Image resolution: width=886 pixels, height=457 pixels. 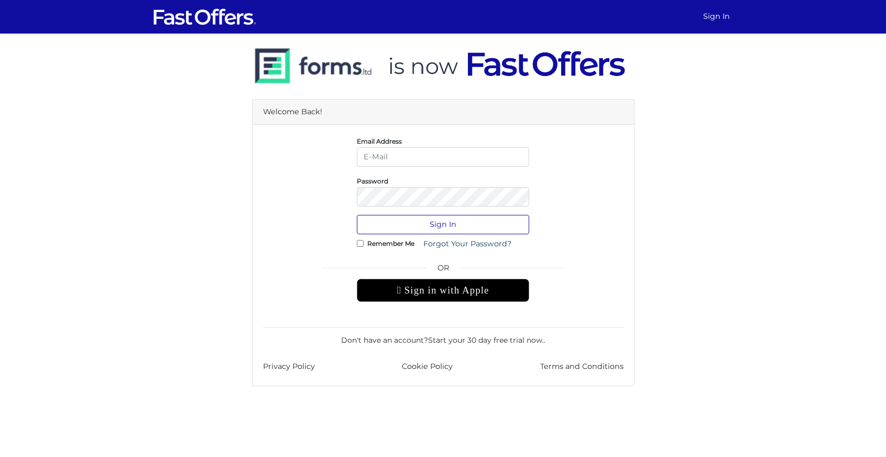 What do you see at coordinates (289, 366) in the screenshot?
I see `a: Privacy Policy` at bounding box center [289, 366].